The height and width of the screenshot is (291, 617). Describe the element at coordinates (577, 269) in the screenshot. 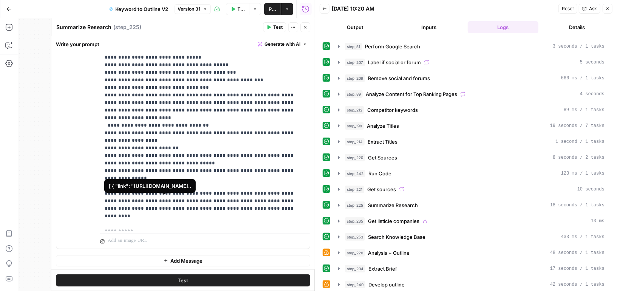

I see `span: 17 seconds / 1 tasks` at that location.